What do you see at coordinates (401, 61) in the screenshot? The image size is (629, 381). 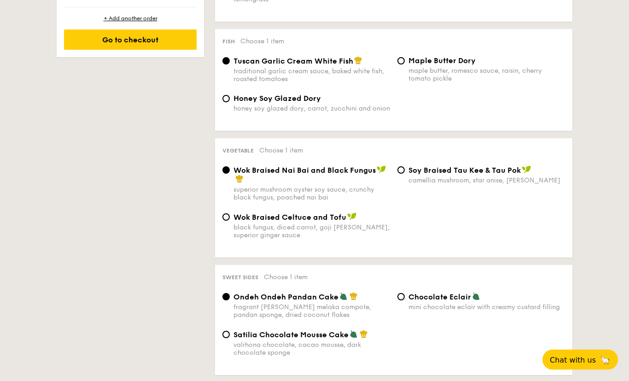 I see `input: Maple Butter Dorymaple butter, romesco sauce, raisin, cherry tomato pickle` at bounding box center [401, 61].